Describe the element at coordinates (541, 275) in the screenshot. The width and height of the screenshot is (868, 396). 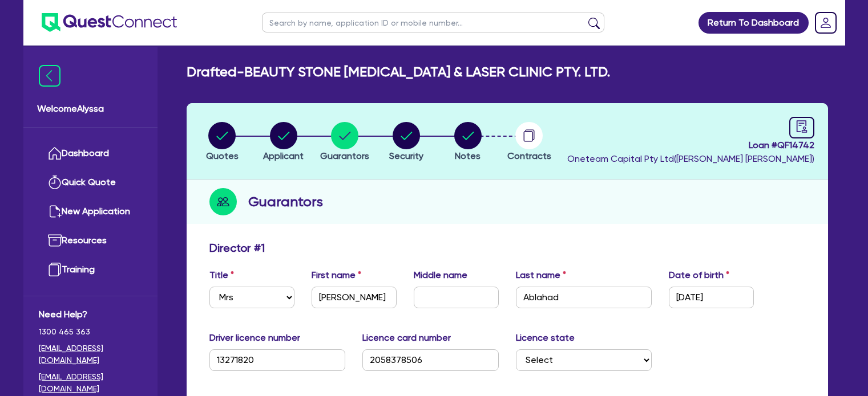
I see `label: Last name` at that location.